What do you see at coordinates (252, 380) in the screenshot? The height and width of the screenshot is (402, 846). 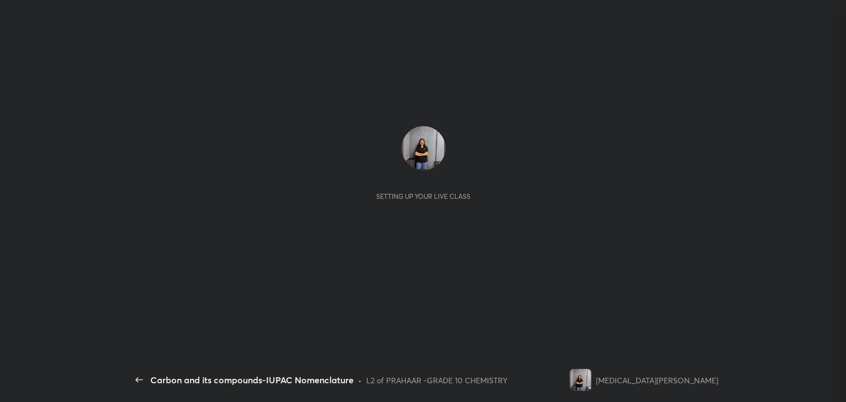 I see `div: Carbon and its compounds-IUPAC Nomenclature` at bounding box center [252, 380].